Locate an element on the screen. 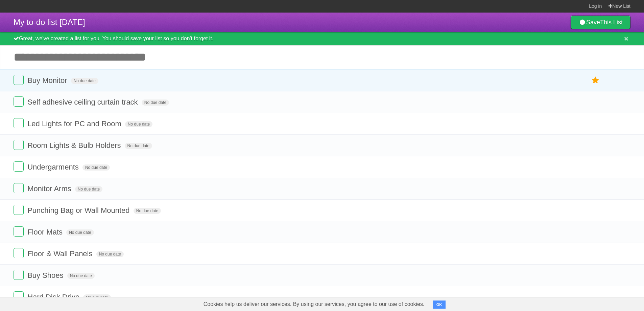 The width and height of the screenshot is (644, 311). span: Room Lights & Bulb Holders is located at coordinates (75, 145).